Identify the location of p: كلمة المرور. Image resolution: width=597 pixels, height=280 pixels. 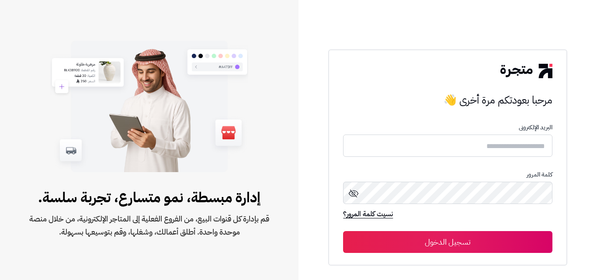
(447, 175).